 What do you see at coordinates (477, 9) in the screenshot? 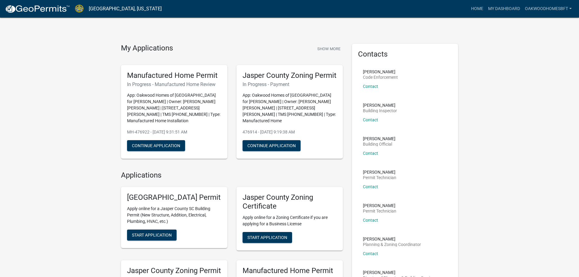
I see `a: Home` at bounding box center [477, 9].